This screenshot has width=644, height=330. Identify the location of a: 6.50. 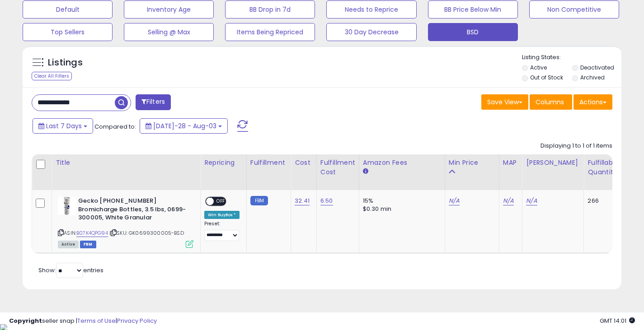
(326, 201).